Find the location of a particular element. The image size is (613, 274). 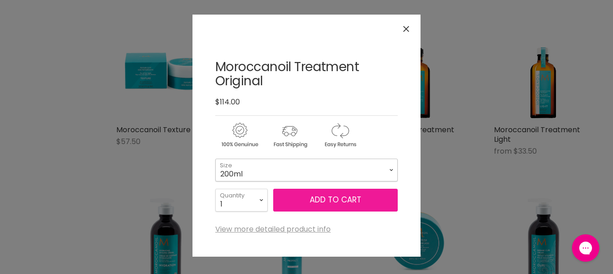

a: View more detailed product info is located at coordinates (273, 229).